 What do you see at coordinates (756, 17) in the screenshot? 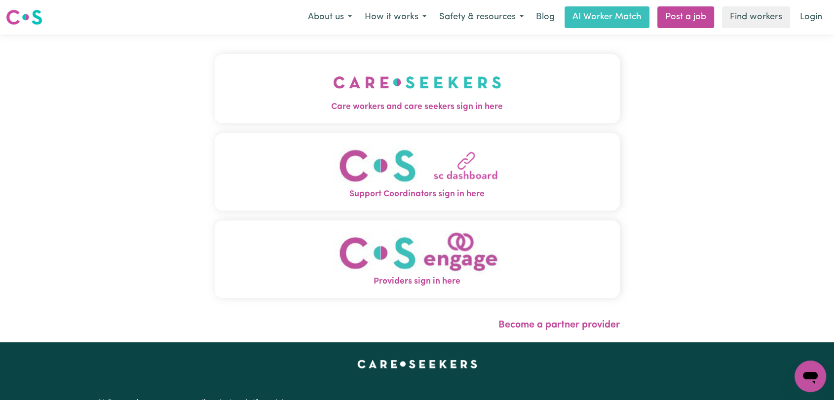
I see `a: Find workers` at bounding box center [756, 17].